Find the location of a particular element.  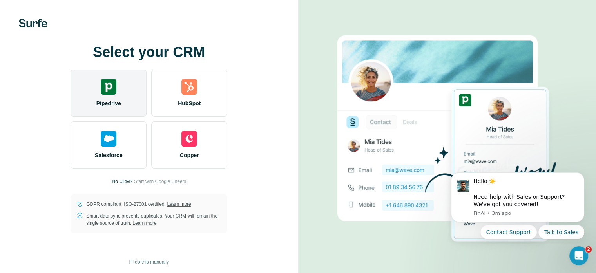

span: 2 is located at coordinates (589, 249).